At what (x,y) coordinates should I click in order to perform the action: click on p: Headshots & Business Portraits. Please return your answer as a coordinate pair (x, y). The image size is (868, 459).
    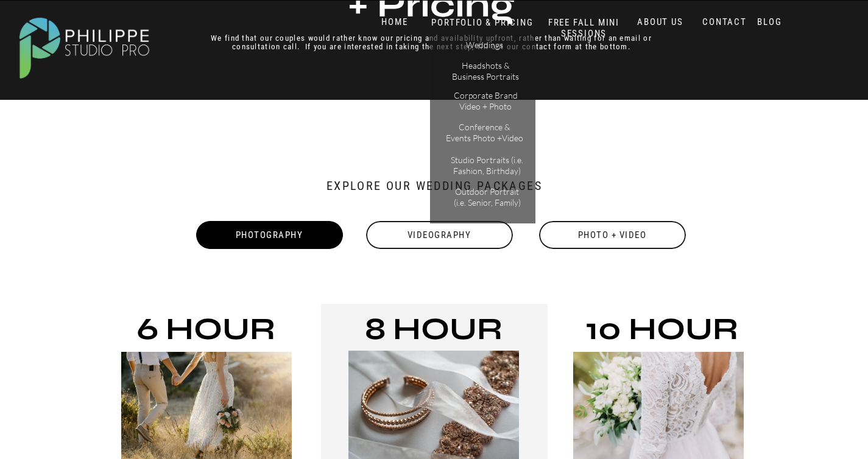
    Looking at the image, I should click on (485, 70).